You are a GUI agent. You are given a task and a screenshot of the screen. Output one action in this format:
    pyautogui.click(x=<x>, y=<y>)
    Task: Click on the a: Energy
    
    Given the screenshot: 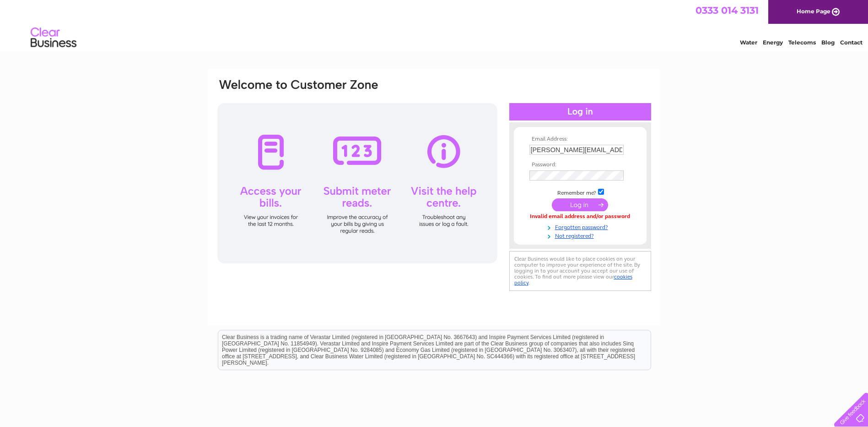 What is the action you would take?
    pyautogui.click(x=773, y=42)
    